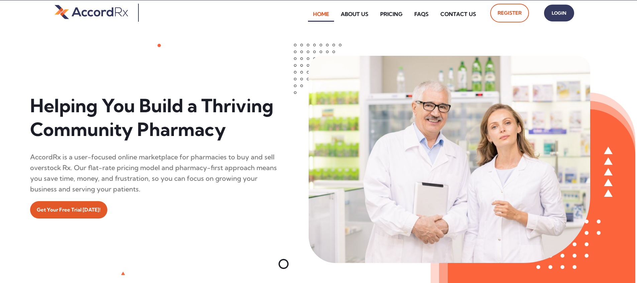 The height and width of the screenshot is (283, 637). What do you see at coordinates (421, 14) in the screenshot?
I see `a: FAQs` at bounding box center [421, 14].